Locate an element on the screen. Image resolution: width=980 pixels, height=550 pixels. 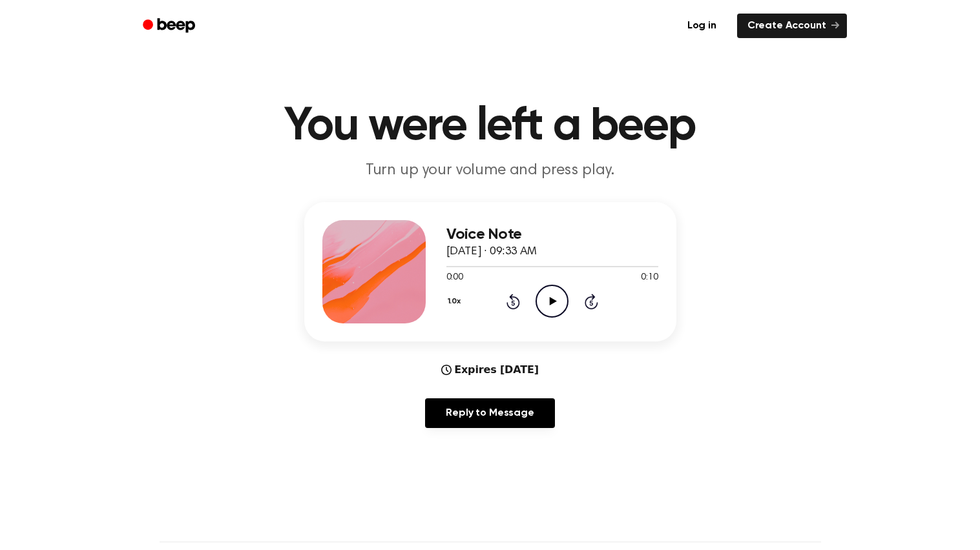
span: 0:10 is located at coordinates (650, 277).